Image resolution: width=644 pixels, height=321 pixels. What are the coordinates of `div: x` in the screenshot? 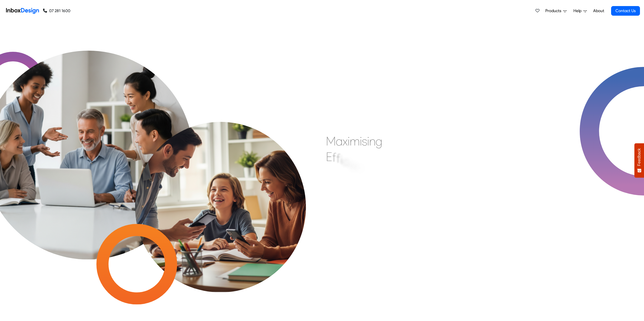 It's located at (345, 141).